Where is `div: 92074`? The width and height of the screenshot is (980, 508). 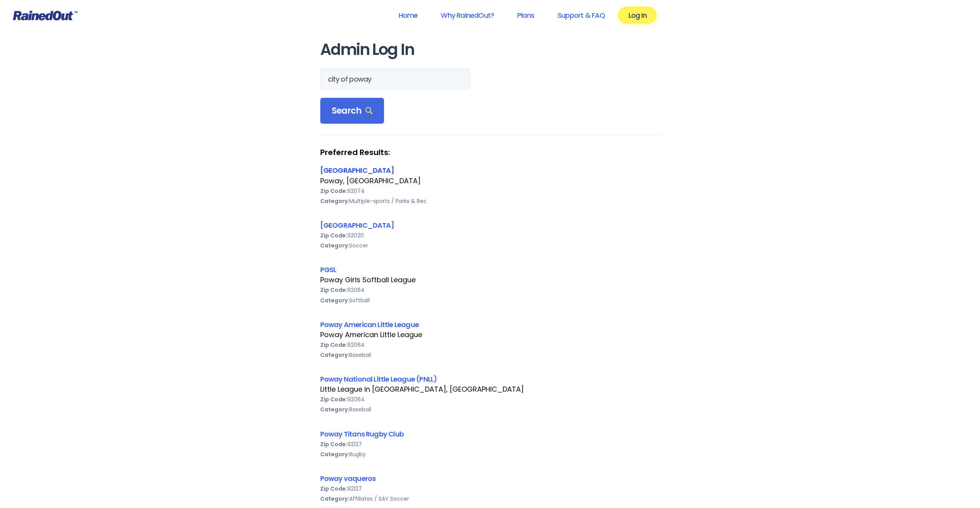 div: 92074 is located at coordinates (490, 191).